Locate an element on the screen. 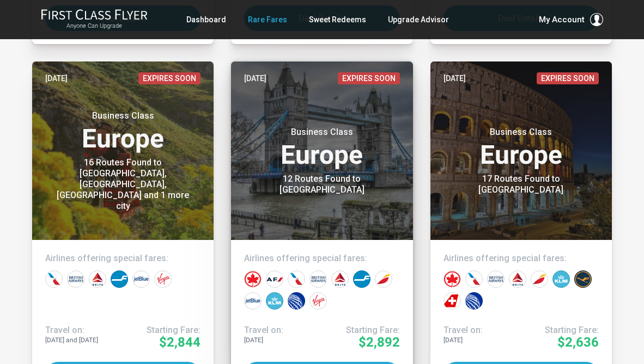 The image size is (644, 364). a: Rare Fares is located at coordinates (267, 20).